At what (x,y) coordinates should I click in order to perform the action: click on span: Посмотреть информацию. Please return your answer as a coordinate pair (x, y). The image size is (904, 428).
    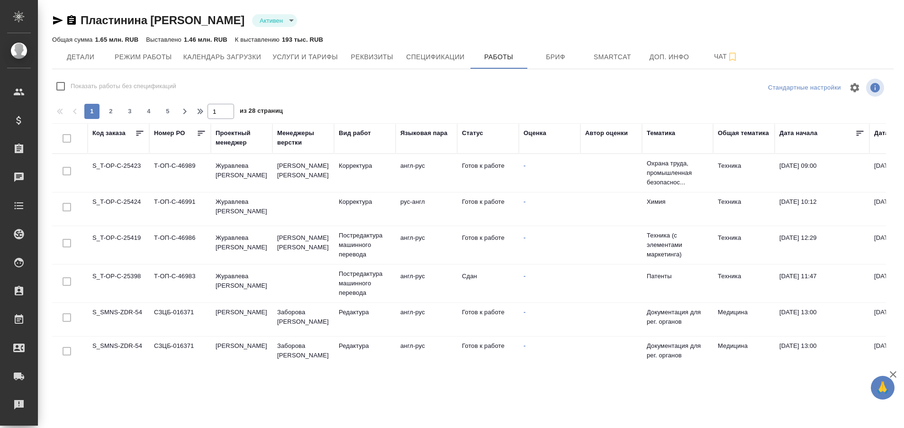
    Looking at the image, I should click on (876, 88).